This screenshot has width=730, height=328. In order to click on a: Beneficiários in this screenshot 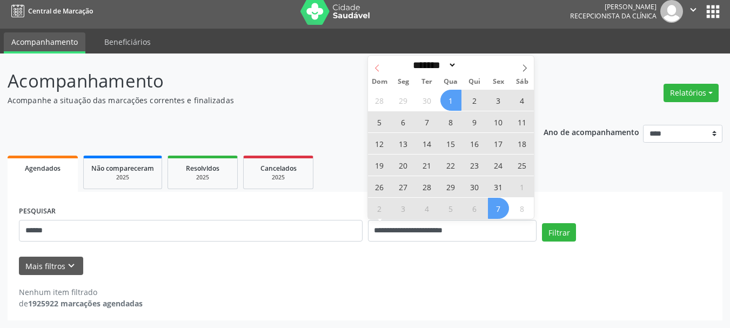, I will do `click(128, 42)`.